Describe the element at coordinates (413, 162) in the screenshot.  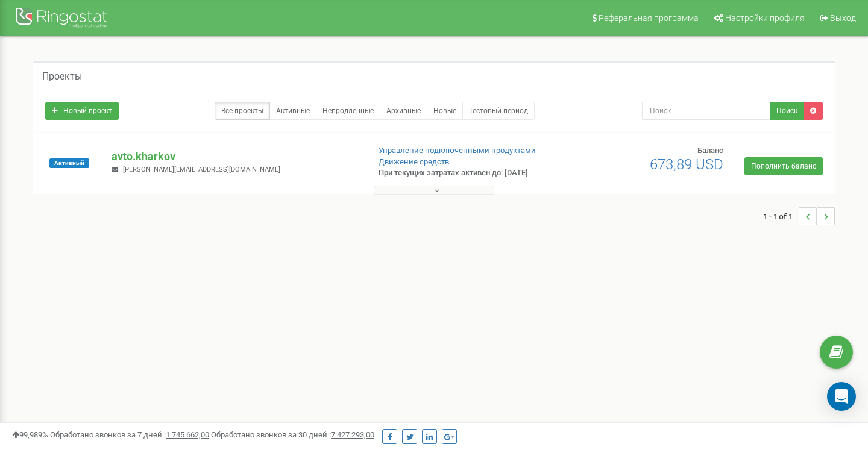
I see `a: Движение средств` at that location.